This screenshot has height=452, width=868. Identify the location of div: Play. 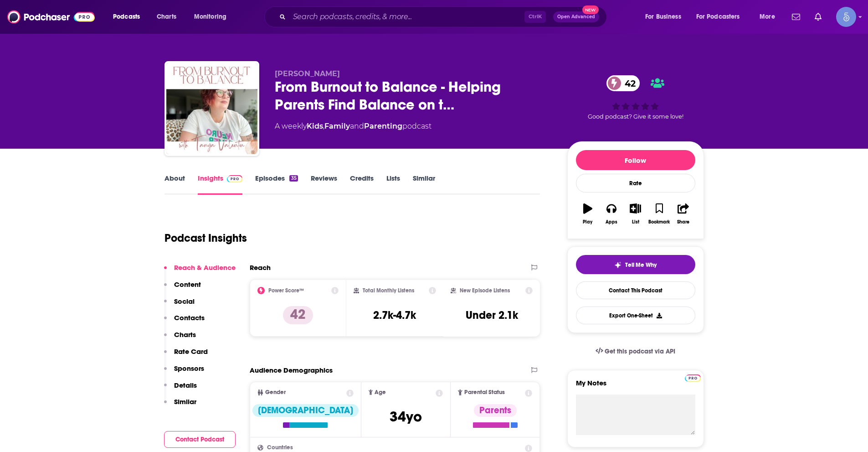
(587, 222).